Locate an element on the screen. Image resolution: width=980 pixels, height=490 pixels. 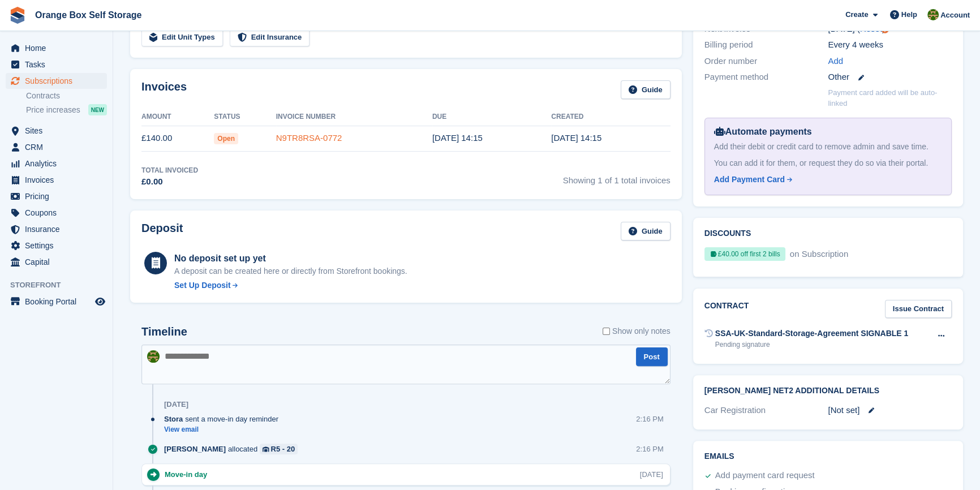
a: Set Up Deposit is located at coordinates (291, 285).